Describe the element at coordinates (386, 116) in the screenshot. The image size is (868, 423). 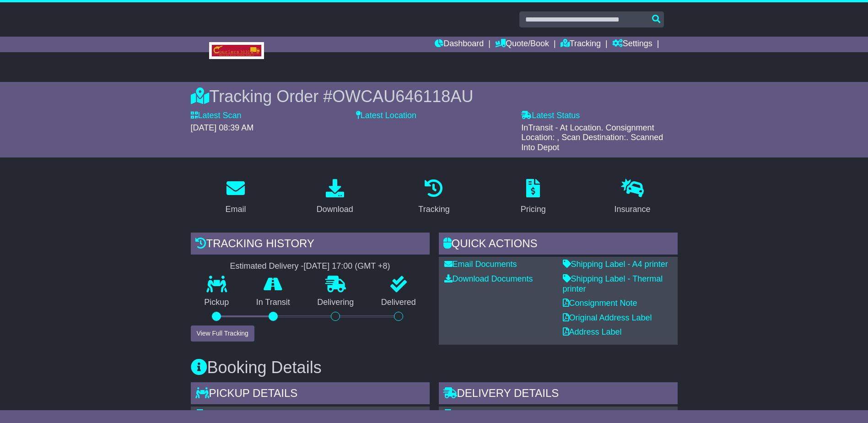
I see `label: Latest Location` at that location.